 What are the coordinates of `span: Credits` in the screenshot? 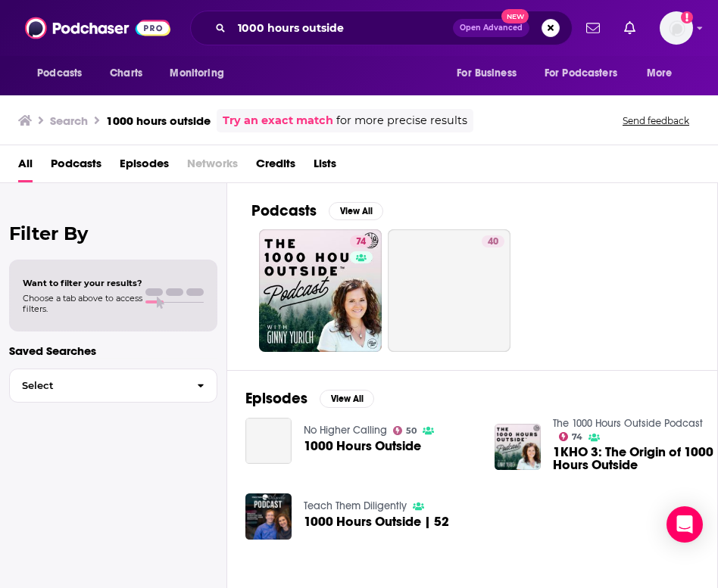 It's located at (275, 167).